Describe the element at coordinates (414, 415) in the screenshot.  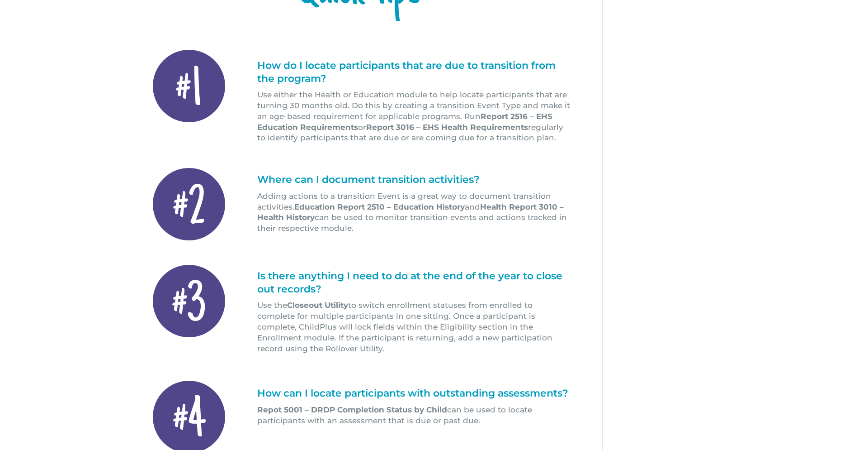
I see `p: can be used to locate participants with an assessment that is due or past due.` at that location.